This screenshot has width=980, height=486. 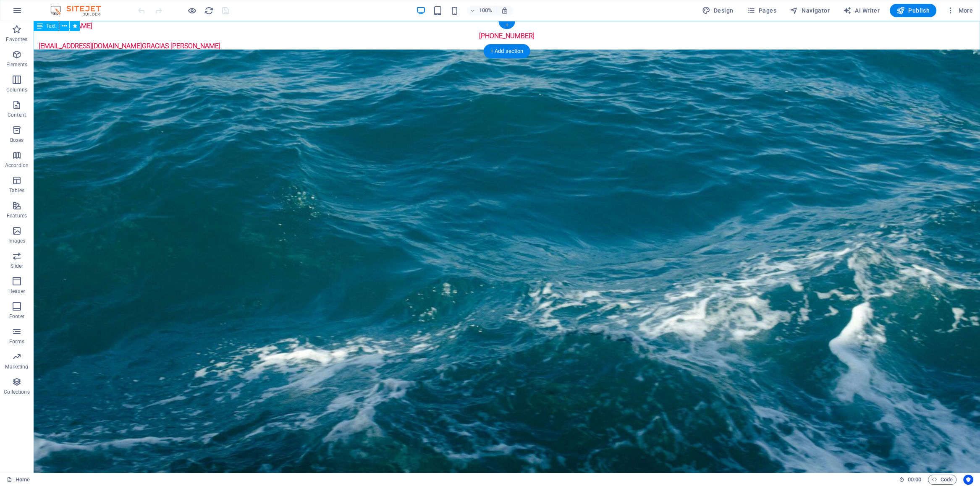 I want to click on button: Publish, so click(x=913, y=10).